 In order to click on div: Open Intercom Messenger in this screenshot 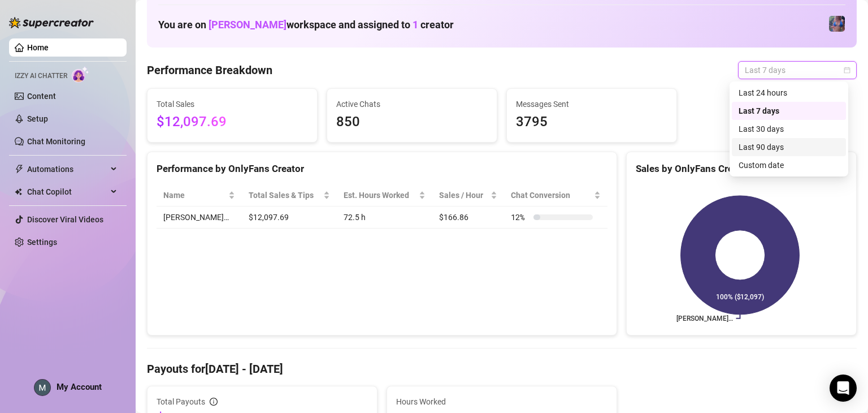, I will do `click(843, 388)`.